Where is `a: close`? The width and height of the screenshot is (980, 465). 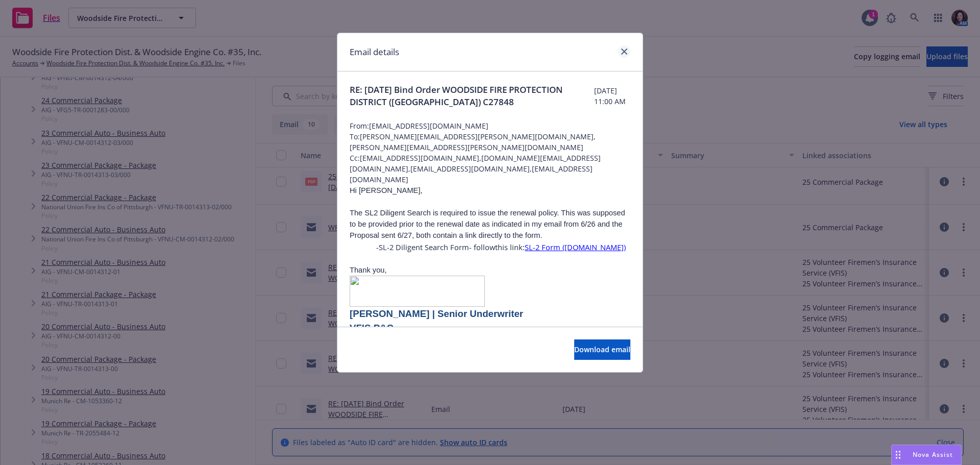 a: close is located at coordinates (625, 51).